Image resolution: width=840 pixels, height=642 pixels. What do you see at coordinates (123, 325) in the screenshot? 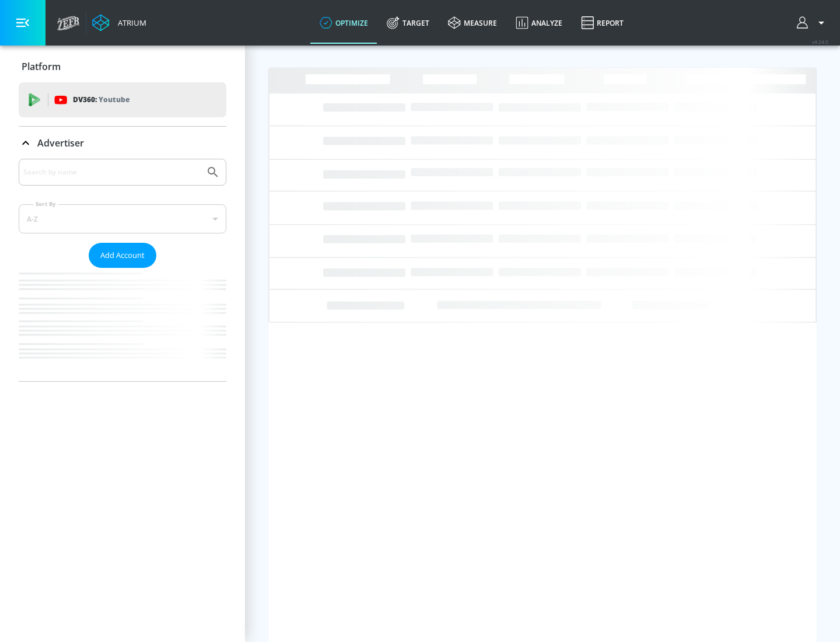
I see `nav: list of Advertiser` at bounding box center [123, 325].